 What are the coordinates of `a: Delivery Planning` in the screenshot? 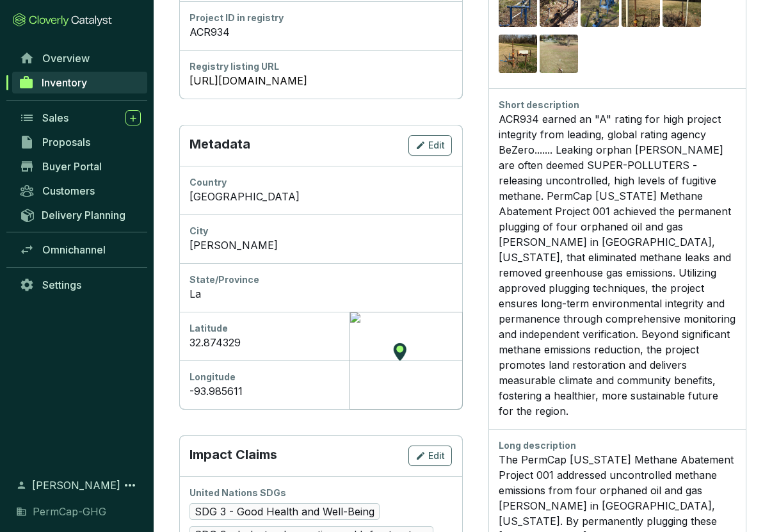 It's located at (80, 214).